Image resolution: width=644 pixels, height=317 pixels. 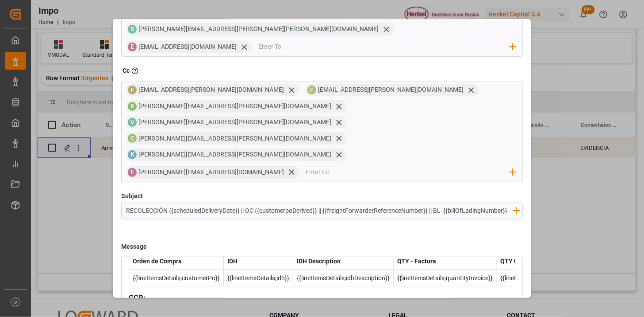 I want to click on span: E, so click(x=132, y=47).